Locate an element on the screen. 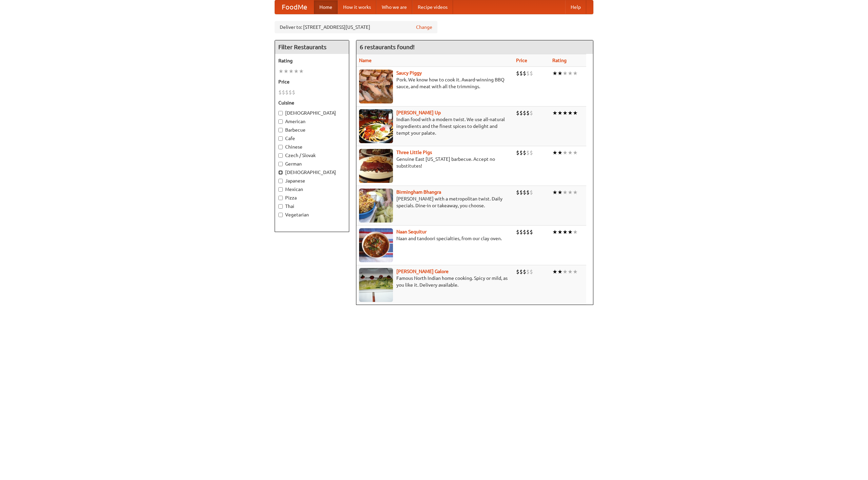  input: Cafe is located at coordinates (280, 139).